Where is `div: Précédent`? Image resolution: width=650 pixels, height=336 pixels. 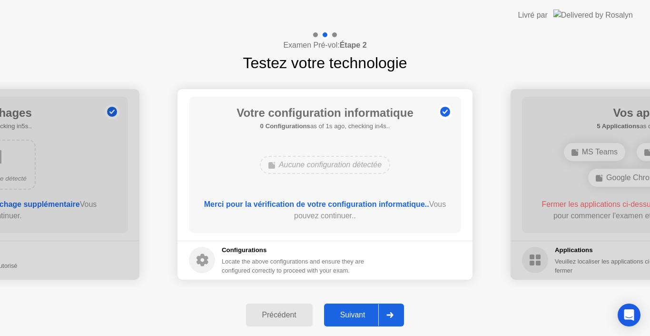 div: Précédent is located at coordinates (279, 315).